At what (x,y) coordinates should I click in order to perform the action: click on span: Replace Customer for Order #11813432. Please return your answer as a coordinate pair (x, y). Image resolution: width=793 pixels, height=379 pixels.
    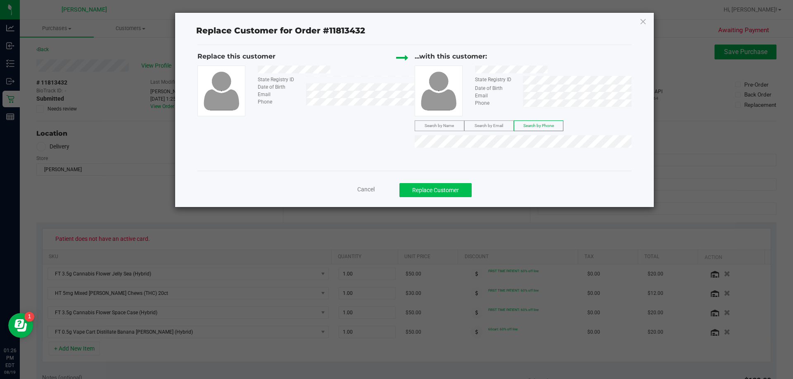
    Looking at the image, I should click on (280, 31).